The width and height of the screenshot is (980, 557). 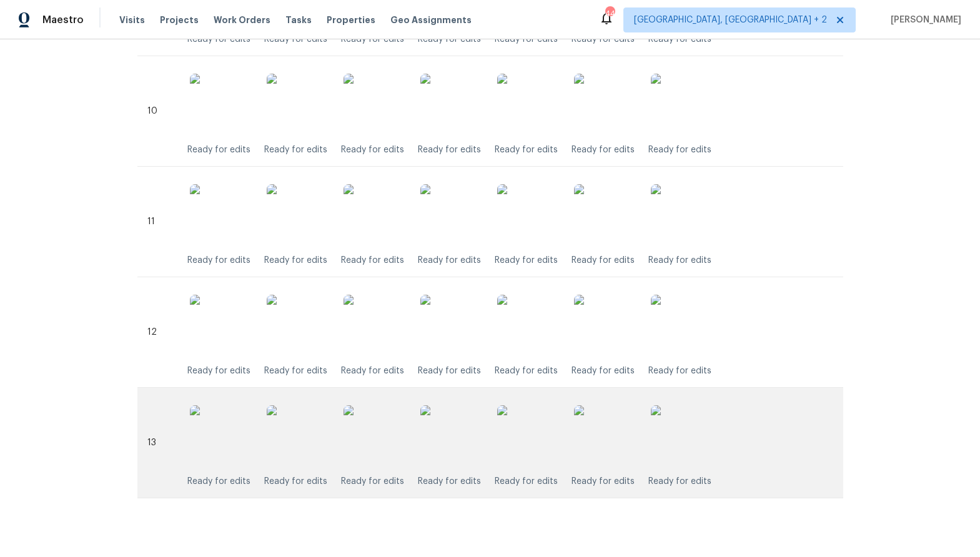 I want to click on span: Properties, so click(x=351, y=20).